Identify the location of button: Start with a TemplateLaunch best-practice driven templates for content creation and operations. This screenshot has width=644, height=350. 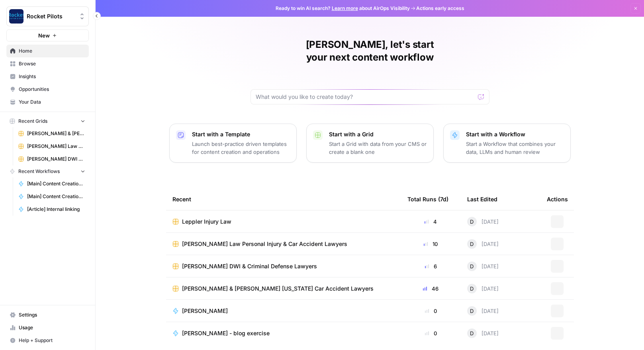
(233, 143).